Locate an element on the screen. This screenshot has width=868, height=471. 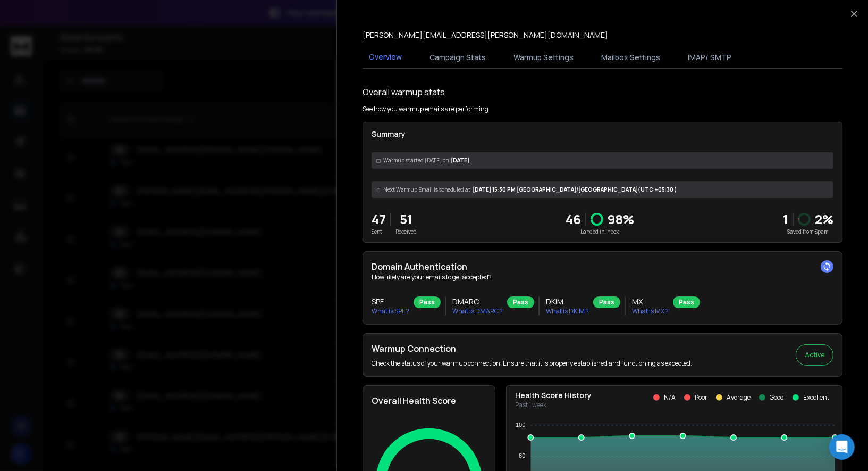
p: Past 1 week is located at coordinates (553, 405).